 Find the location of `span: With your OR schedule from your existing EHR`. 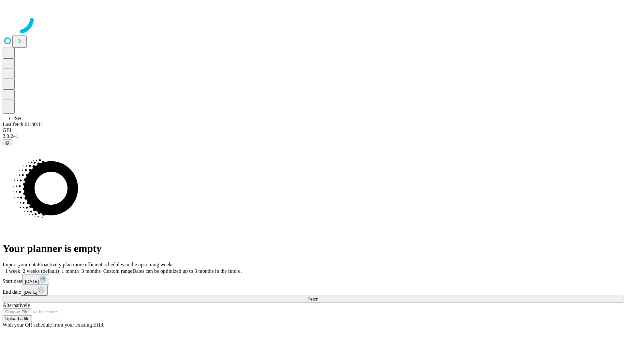

span: With your OR schedule from your existing EHR is located at coordinates (53, 325).